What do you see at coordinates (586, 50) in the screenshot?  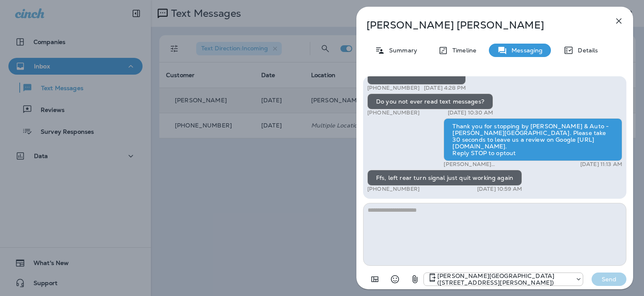 I see `p: Details` at bounding box center [586, 50].